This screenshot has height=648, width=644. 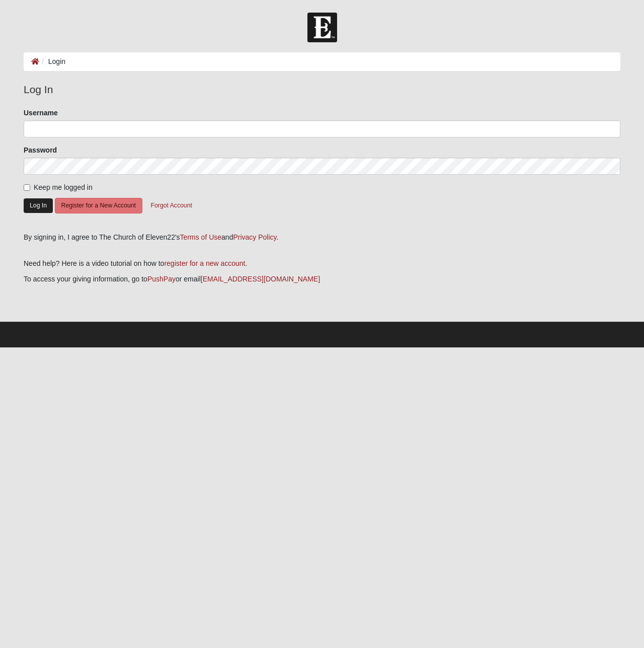 I want to click on legend: Log In, so click(x=322, y=89).